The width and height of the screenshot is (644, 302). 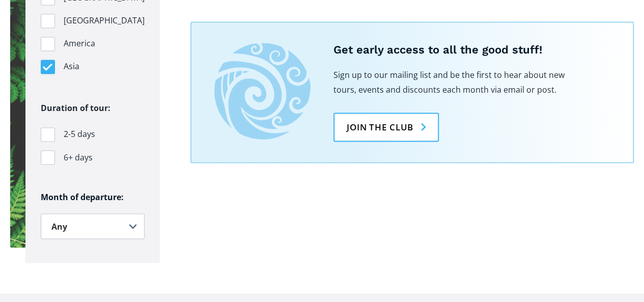 What do you see at coordinates (93, 196) in the screenshot?
I see `h6: Month of departure:` at bounding box center [93, 196].